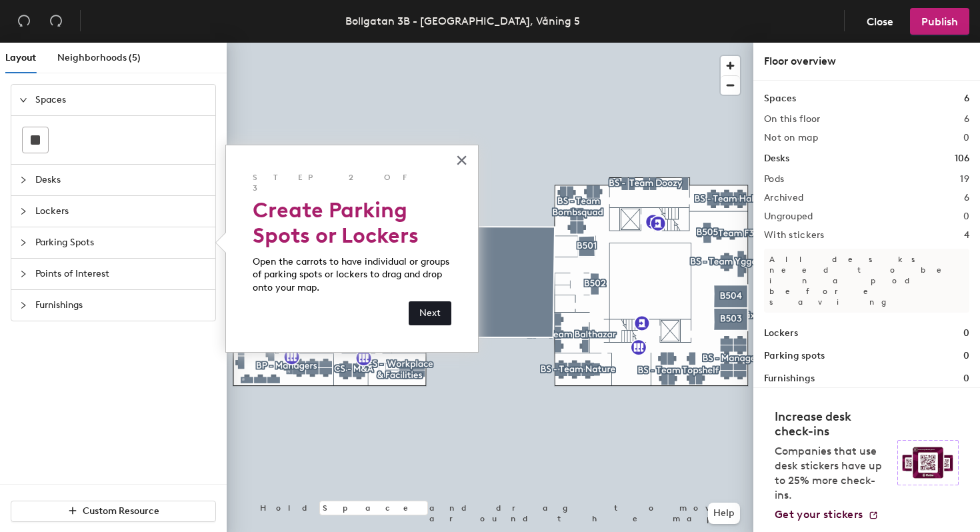 This screenshot has height=532, width=980. What do you see at coordinates (939, 21) in the screenshot?
I see `span: Publish` at bounding box center [939, 21].